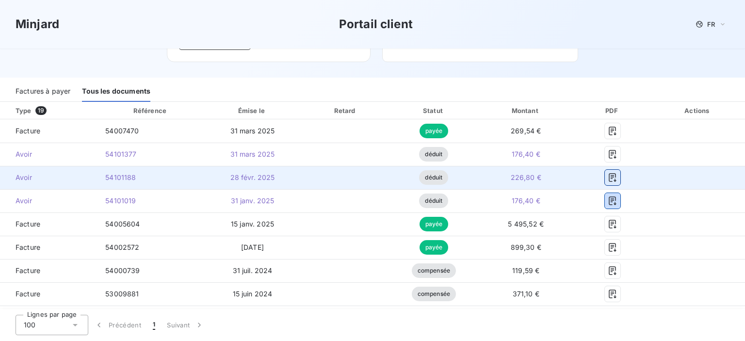 The width and height of the screenshot is (745, 341). What do you see at coordinates (526, 131) in the screenshot?
I see `span: 269,54 €` at bounding box center [526, 131].